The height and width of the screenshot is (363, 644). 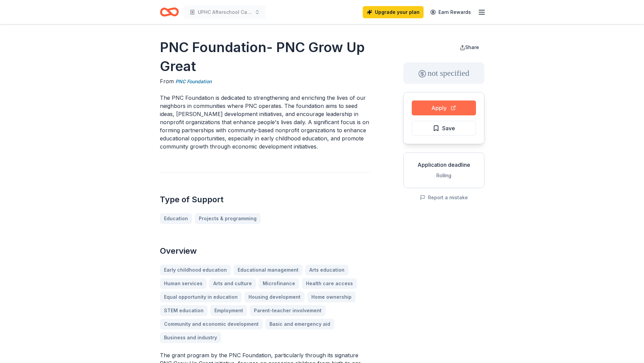 What do you see at coordinates (265, 122) in the screenshot?
I see `p: The PNC Foundation is dedicated to strengthening and enriching the lives of our neighbors in comm...` at bounding box center [265, 122].